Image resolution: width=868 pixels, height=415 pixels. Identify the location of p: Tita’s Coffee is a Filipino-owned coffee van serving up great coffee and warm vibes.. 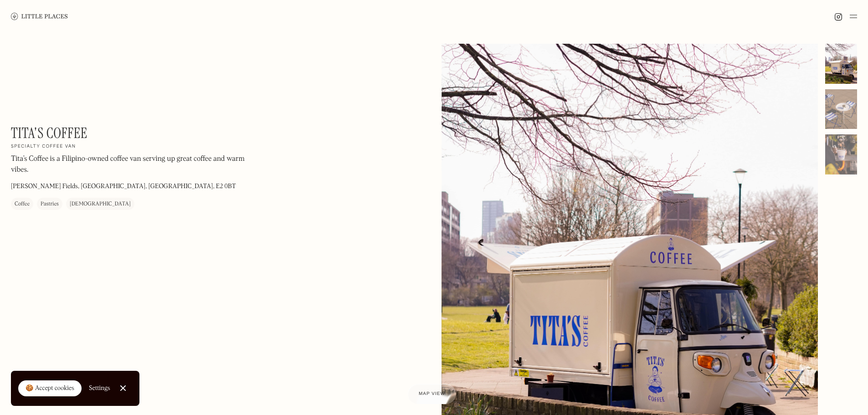
(134, 165).